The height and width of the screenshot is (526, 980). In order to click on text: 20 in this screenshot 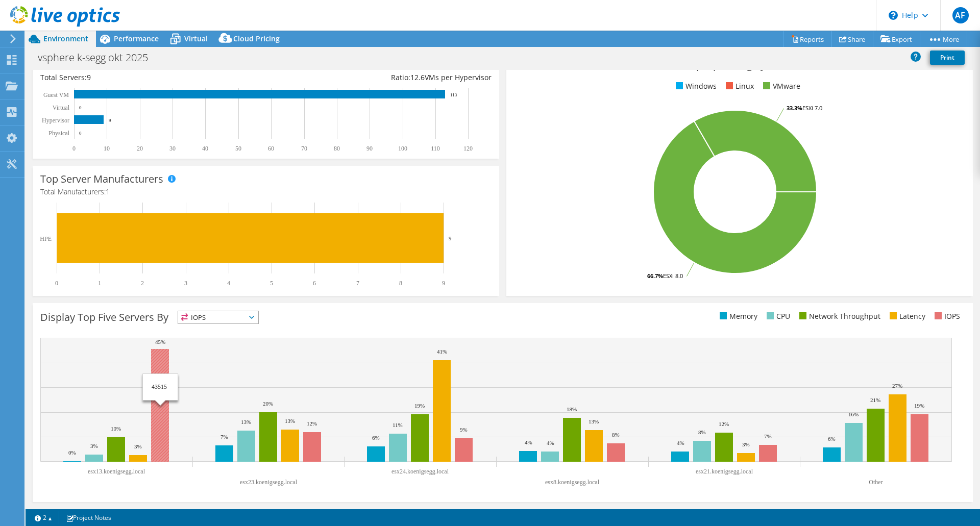, I will do `click(140, 149)`.